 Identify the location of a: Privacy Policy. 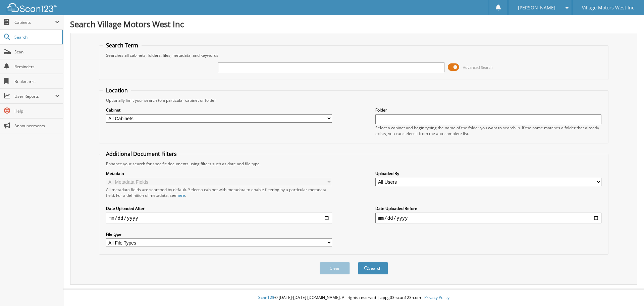
(437, 297).